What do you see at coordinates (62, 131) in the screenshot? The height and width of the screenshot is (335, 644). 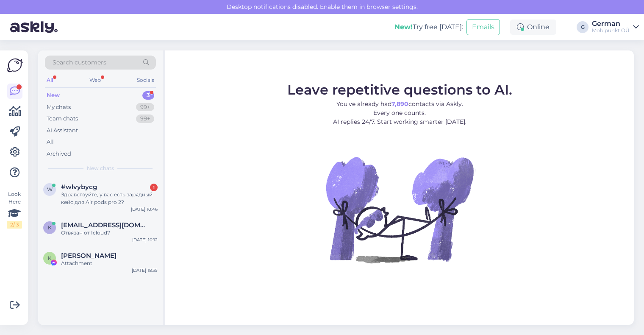 I see `div: AI Assistant` at bounding box center [62, 131].